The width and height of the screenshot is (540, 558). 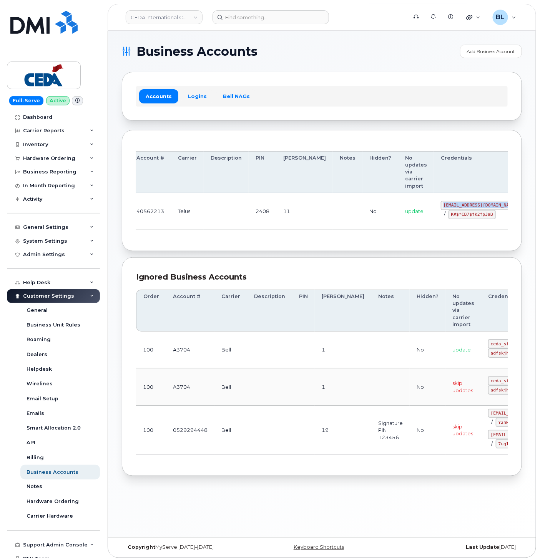 I want to click on td: 19, so click(x=343, y=430).